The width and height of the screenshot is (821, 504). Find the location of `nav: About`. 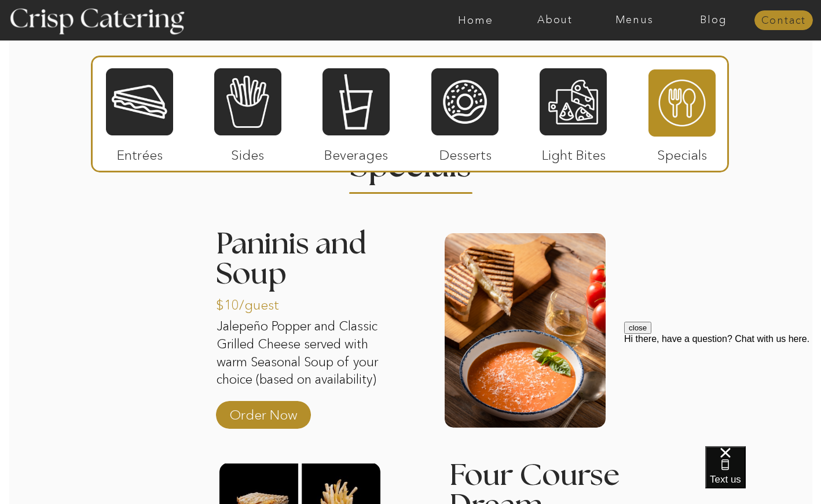

nav: About is located at coordinates (554, 20).